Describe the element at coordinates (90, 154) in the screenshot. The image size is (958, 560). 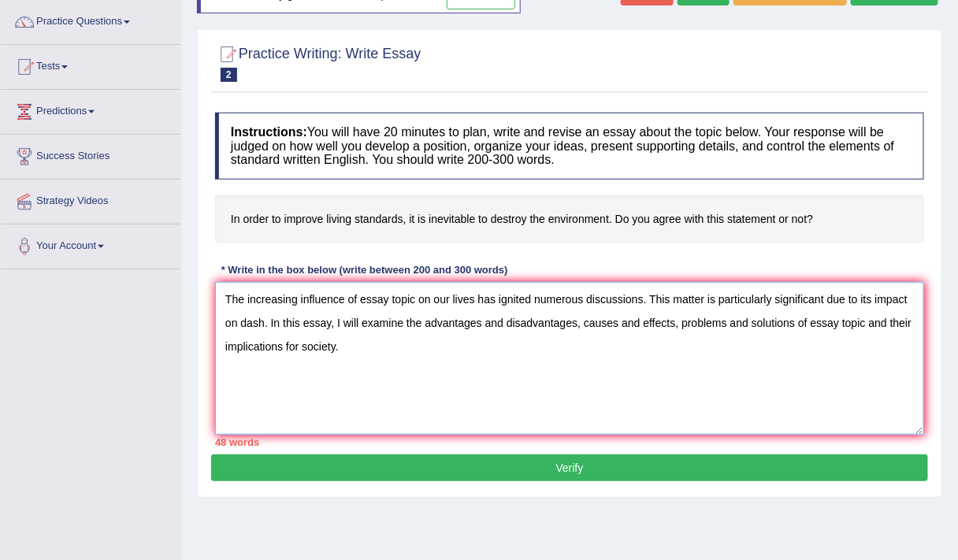
I see `a: Success Stories` at that location.